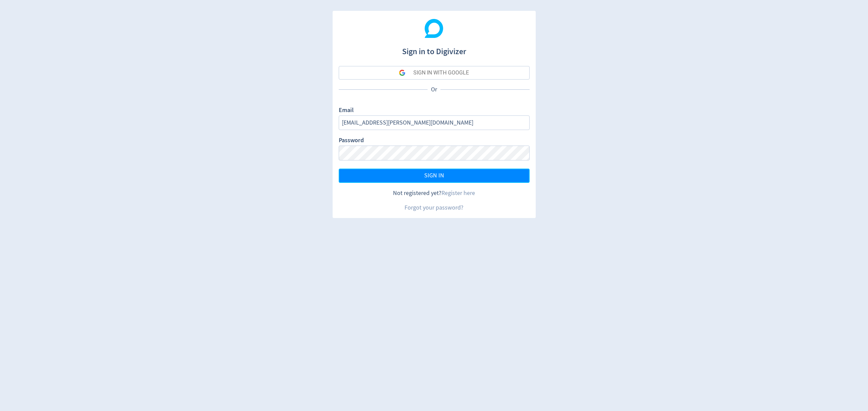 The image size is (868, 411). I want to click on div: Not registered yet?, so click(434, 193).